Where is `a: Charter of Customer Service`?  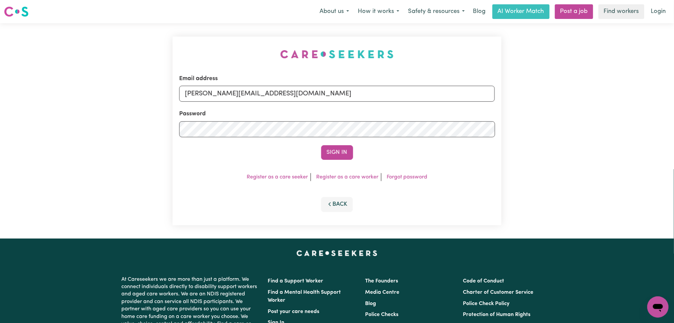
a: Charter of Customer Service is located at coordinates (498, 293).